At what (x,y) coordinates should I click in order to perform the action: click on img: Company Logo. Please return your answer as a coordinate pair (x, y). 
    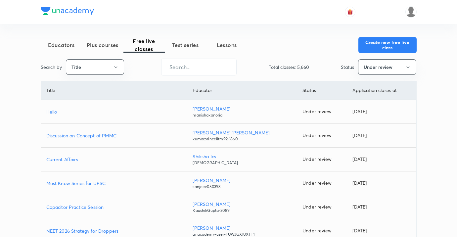
    Looking at the image, I should click on (67, 11).